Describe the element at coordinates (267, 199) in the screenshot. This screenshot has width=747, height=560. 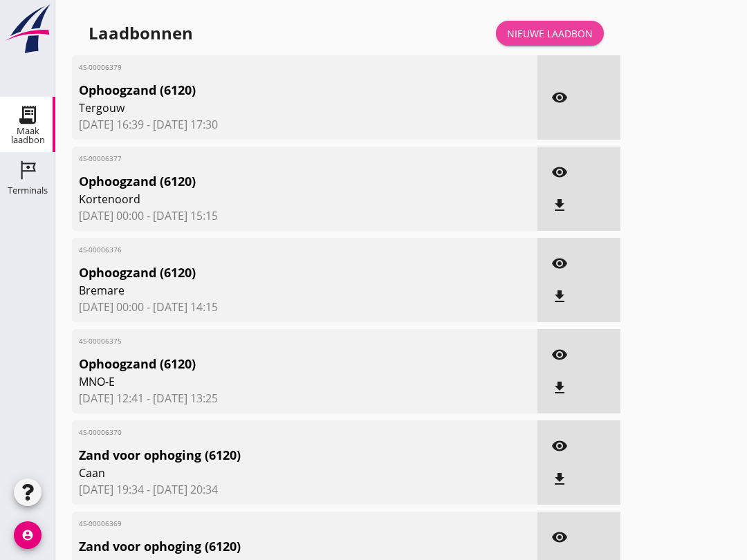
I see `span: Kortenoord` at that location.